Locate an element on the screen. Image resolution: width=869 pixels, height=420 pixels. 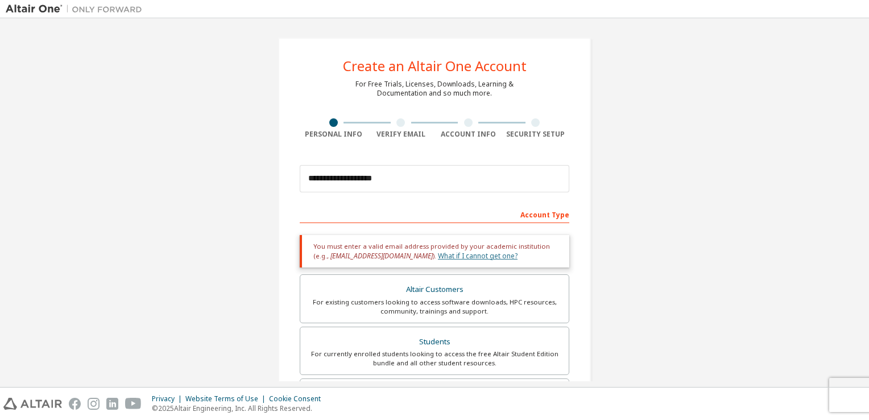
div: Altair Customers is located at coordinates (435, 290).